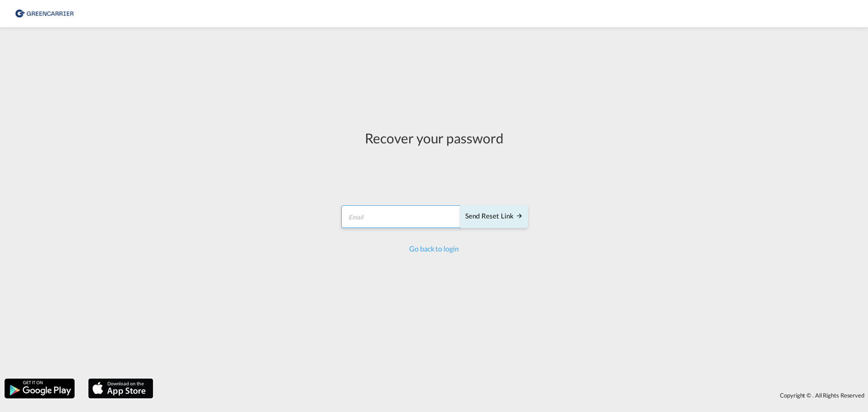  Describe the element at coordinates (519, 216) in the screenshot. I see `md-icon: icon-arrow-right` at that location.